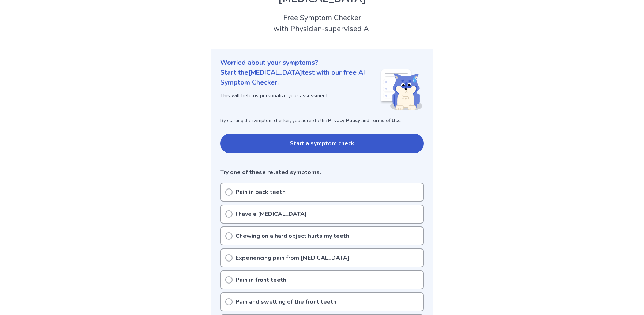 Image resolution: width=644 pixels, height=315 pixels. I want to click on p: Pain in back teeth, so click(260, 192).